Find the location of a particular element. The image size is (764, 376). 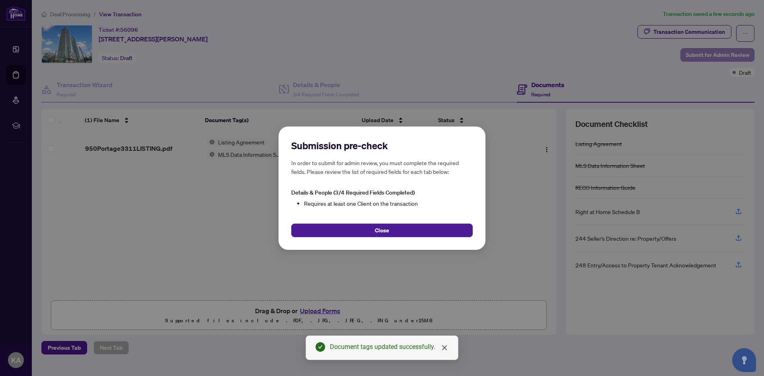

span: Details & People (3/4 Required Fields Completed) is located at coordinates (353, 193).